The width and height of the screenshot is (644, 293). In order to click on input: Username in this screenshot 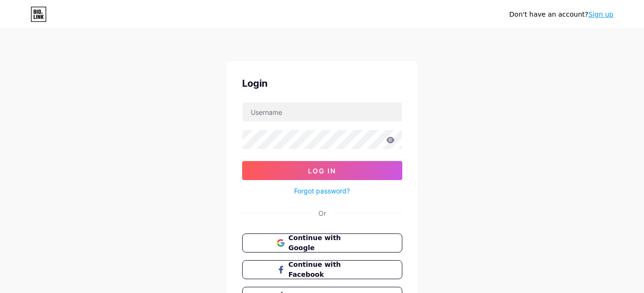, I will do `click(322, 112)`.